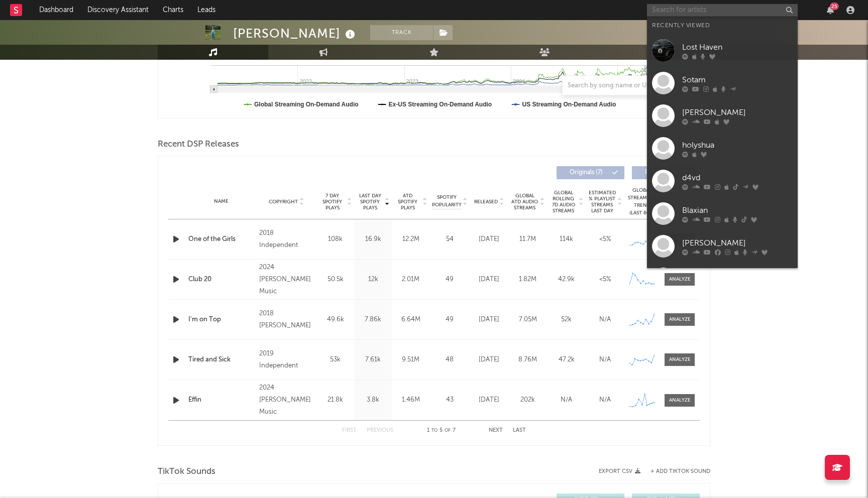 The height and width of the screenshot is (498, 868). Describe the element at coordinates (307, 105) in the screenshot. I see `text: Global Streaming On-Demand Audio` at that location.